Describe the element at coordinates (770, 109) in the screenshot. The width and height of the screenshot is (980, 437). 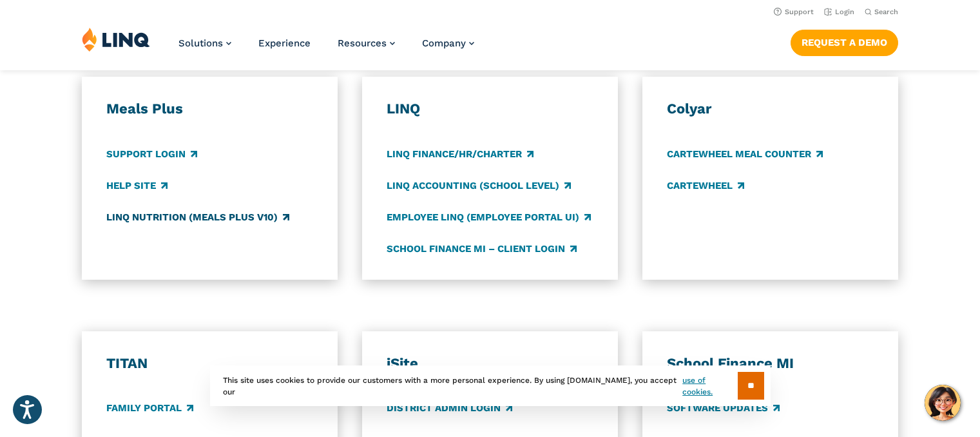
I see `h3: Colyar` at that location.